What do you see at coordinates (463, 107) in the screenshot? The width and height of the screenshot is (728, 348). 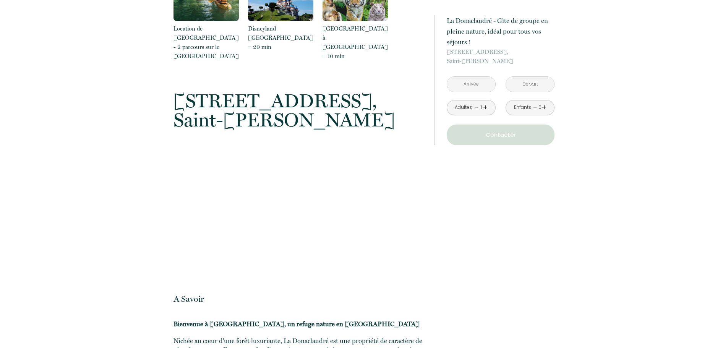 I see `div: Adultes` at bounding box center [463, 107].